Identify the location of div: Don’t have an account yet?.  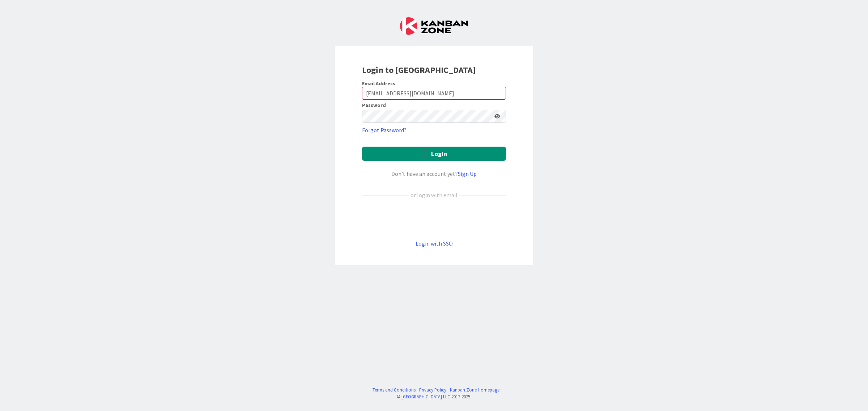
(434, 174).